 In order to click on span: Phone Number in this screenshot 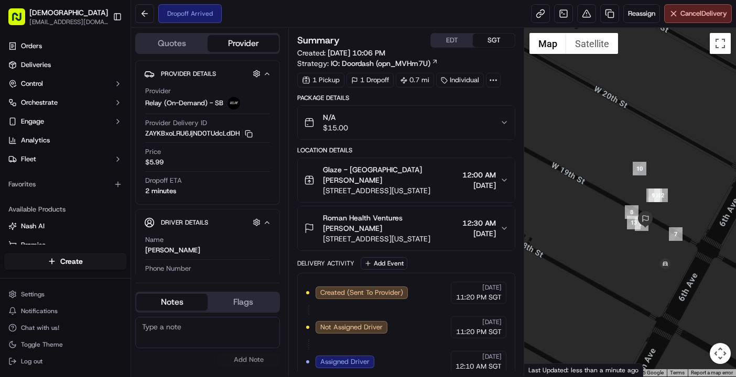, I will do `click(168, 269)`.